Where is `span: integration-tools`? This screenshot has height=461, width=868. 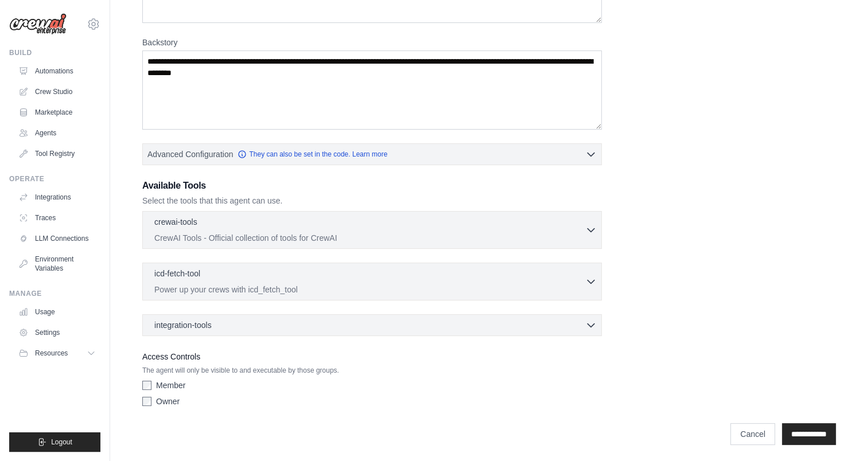
span: integration-tools is located at coordinates (183, 325).